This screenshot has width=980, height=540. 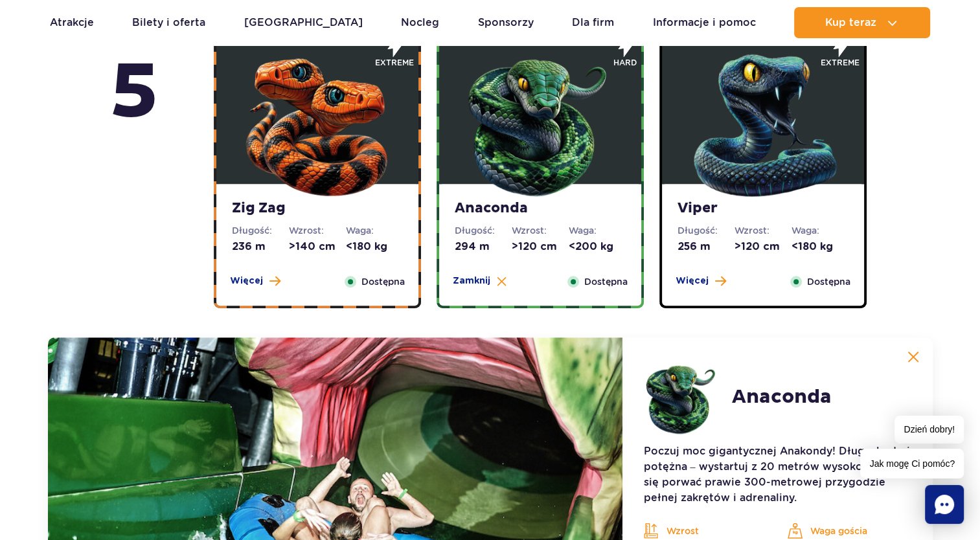 What do you see at coordinates (763, 123) in the screenshot?
I see `img: 683e9da1f380d703171350.png` at bounding box center [763, 123].